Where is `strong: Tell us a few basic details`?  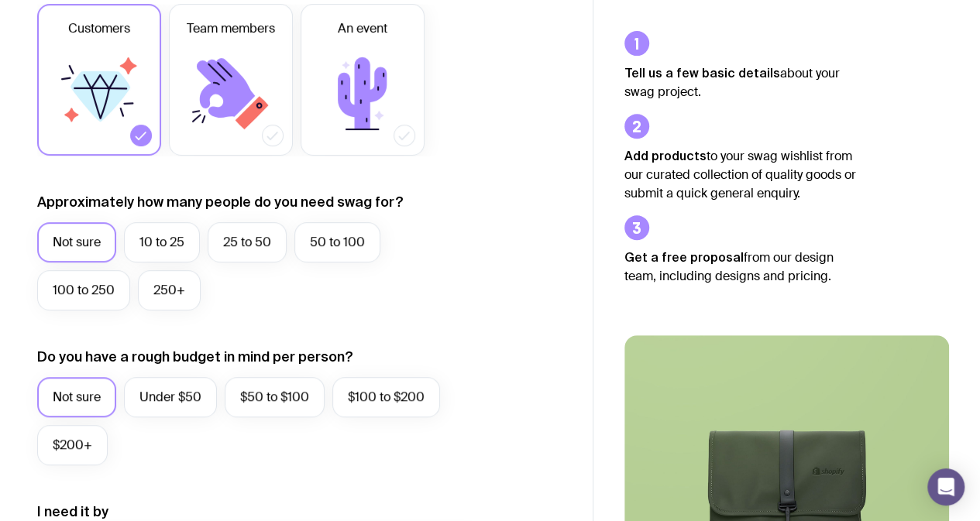 strong: Tell us a few basic details is located at coordinates (702, 73).